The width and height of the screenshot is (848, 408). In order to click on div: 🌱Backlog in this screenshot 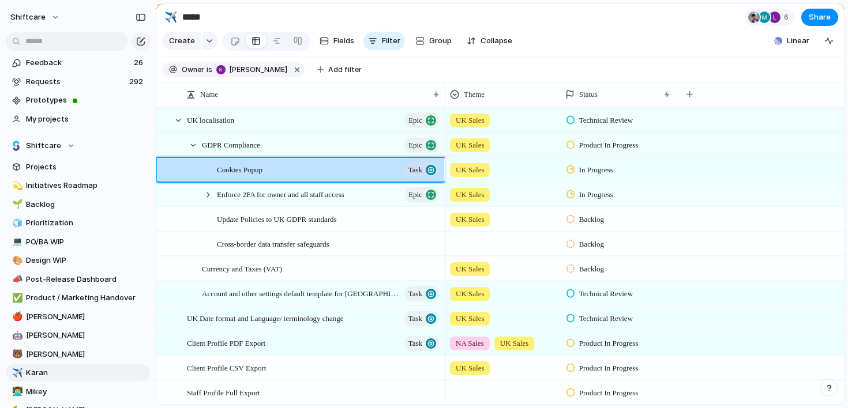, I will do `click(78, 205)`.